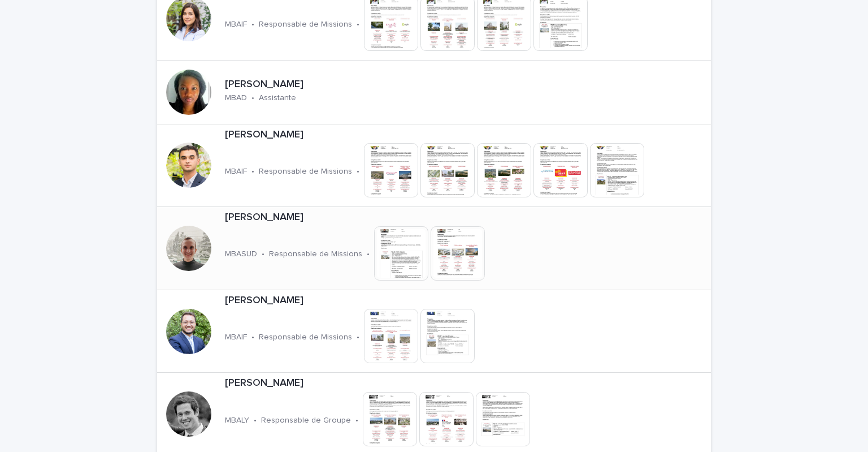  I want to click on p: Responsable de Groupe, so click(306, 420).